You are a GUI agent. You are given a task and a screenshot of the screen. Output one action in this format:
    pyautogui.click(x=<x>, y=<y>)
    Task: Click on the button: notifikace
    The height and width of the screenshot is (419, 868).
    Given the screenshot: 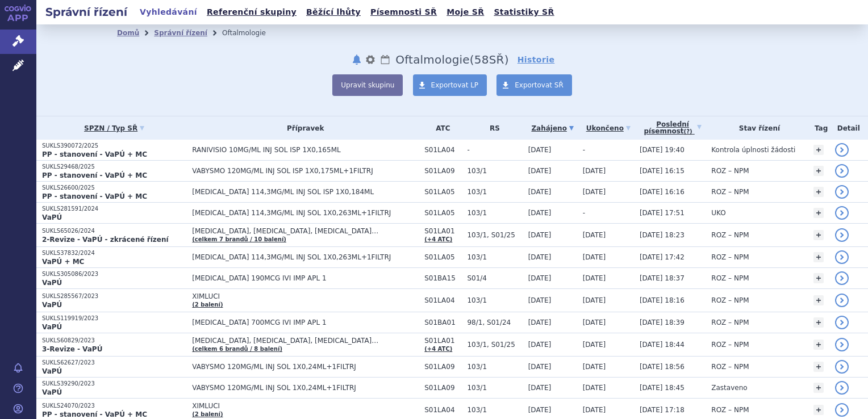 What is the action you would take?
    pyautogui.click(x=357, y=60)
    